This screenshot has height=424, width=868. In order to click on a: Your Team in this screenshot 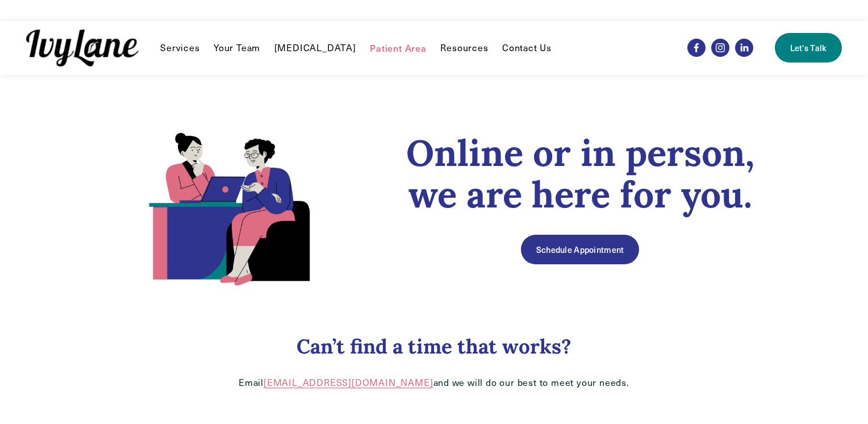, I will do `click(237, 48)`.